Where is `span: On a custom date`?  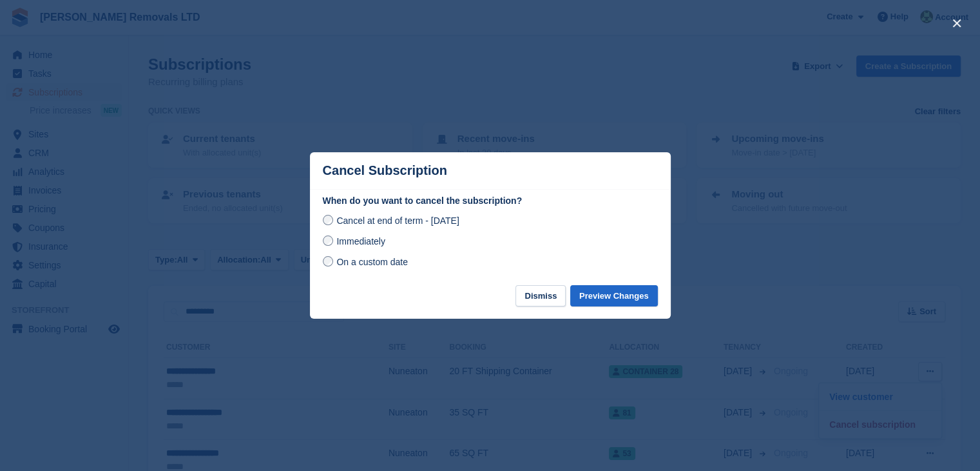
span: On a custom date is located at coordinates (372, 262).